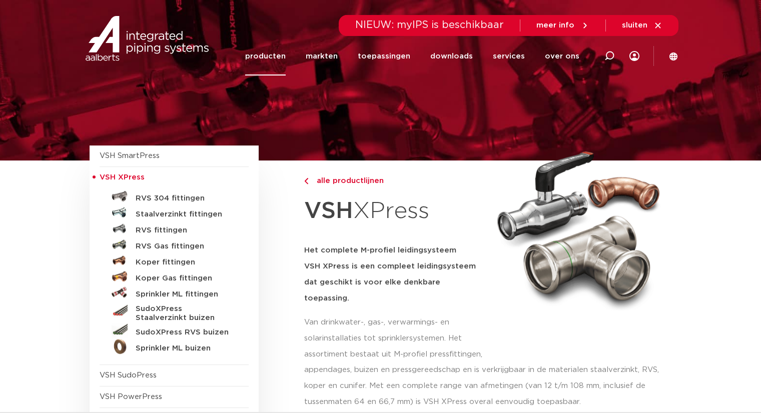 The width and height of the screenshot is (761, 413). What do you see at coordinates (185, 333) in the screenshot?
I see `h5: SudoXPress RVS buizen` at bounding box center [185, 333].